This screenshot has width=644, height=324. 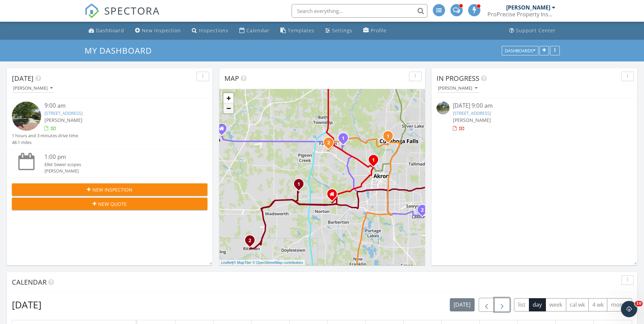 What do you see at coordinates (339, 31) in the screenshot?
I see `a: Settings` at bounding box center [339, 31].